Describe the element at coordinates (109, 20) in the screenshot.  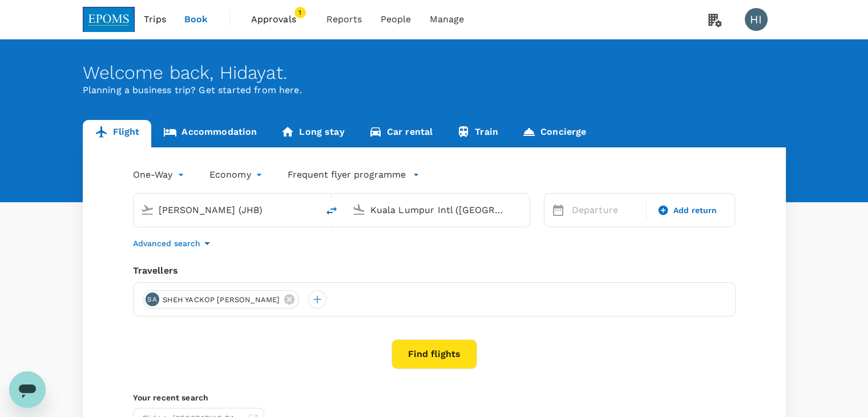
I see `img: EPOMS SDN BHD` at that location.